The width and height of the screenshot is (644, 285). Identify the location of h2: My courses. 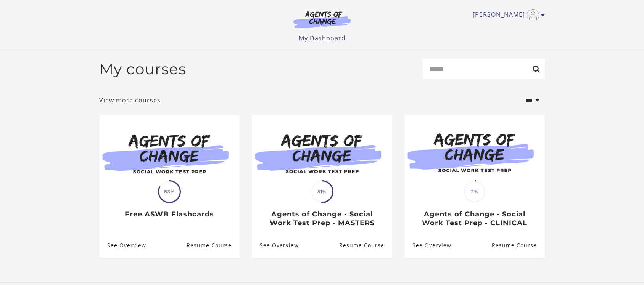
(143, 69).